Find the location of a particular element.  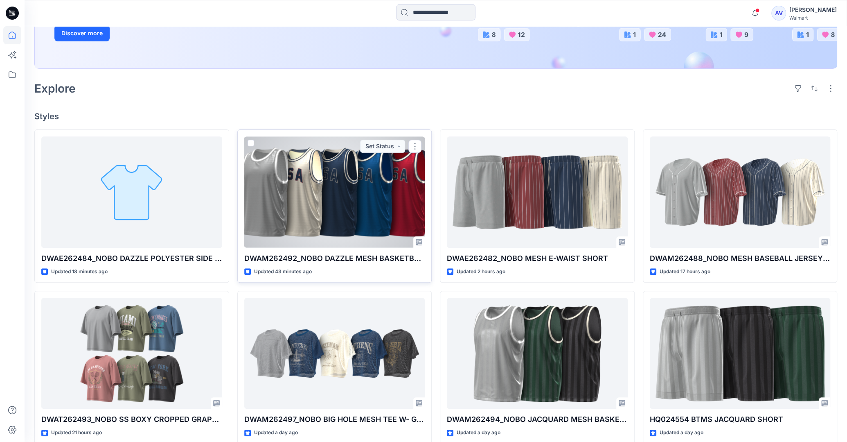

h2: Explore is located at coordinates (55, 88).